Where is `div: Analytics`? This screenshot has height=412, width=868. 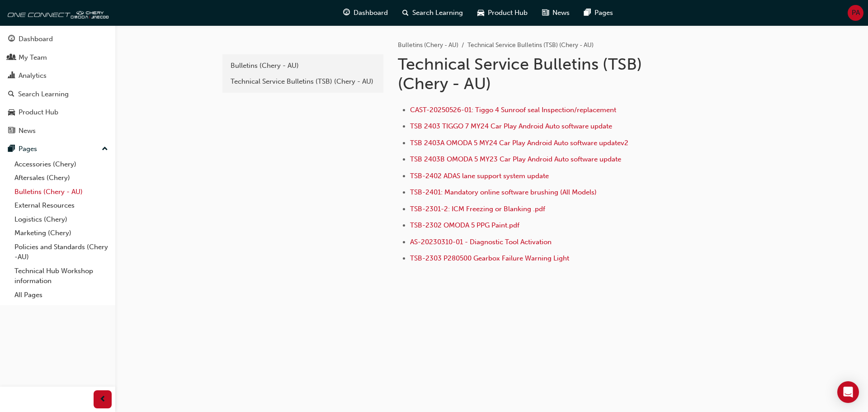 div: Analytics is located at coordinates (32, 76).